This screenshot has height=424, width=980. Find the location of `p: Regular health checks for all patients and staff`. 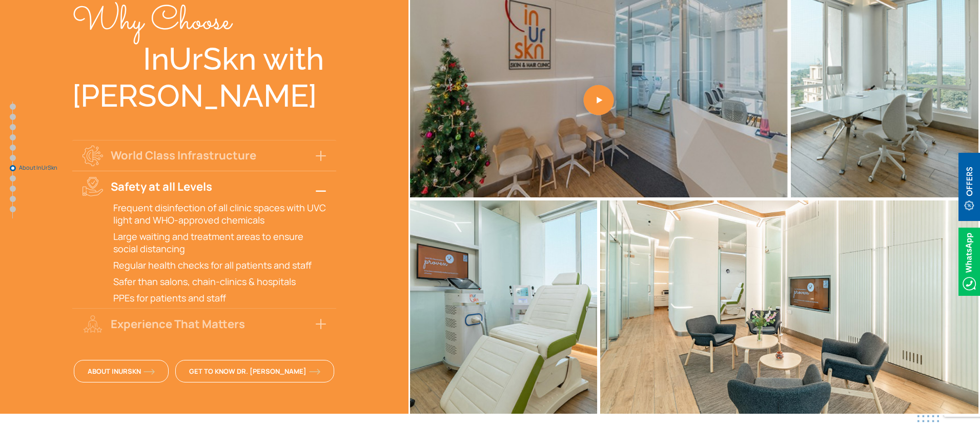

p: Regular health checks for all patients and staff is located at coordinates (220, 265).